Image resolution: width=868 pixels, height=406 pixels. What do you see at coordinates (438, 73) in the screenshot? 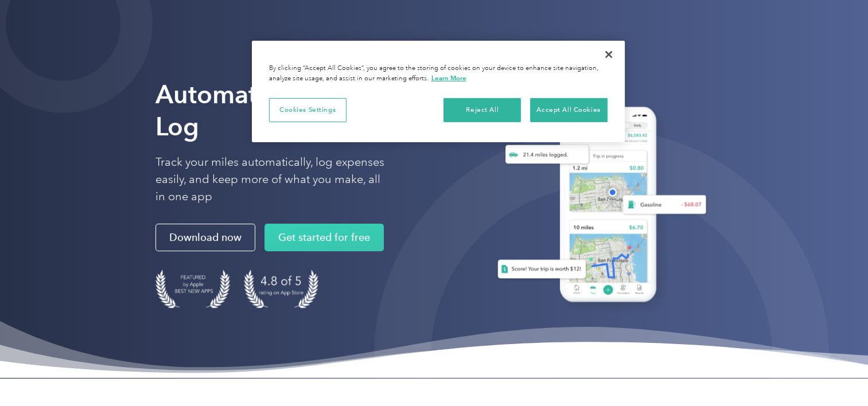
I see `div: By clicking “Accept All Cookies”, you agree to the storing of cookies on your device to enhance s...` at bounding box center [438, 73].